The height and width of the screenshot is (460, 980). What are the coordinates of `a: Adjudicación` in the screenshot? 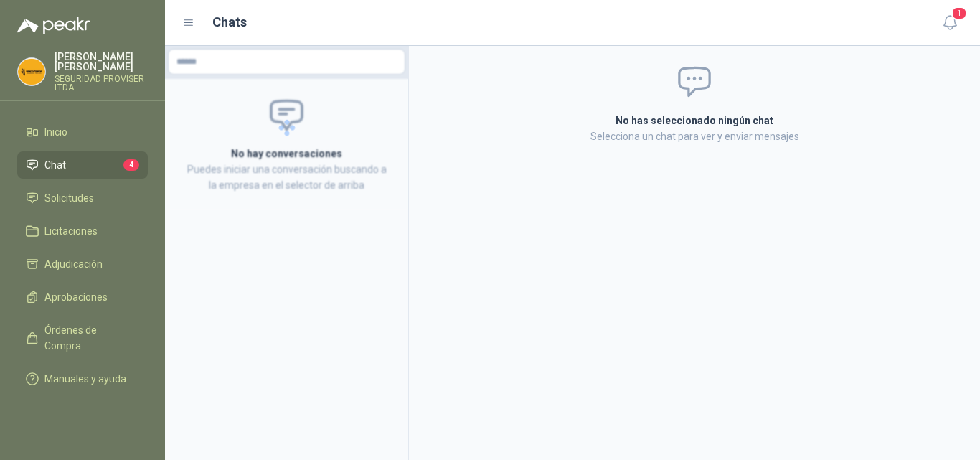 It's located at (83, 264).